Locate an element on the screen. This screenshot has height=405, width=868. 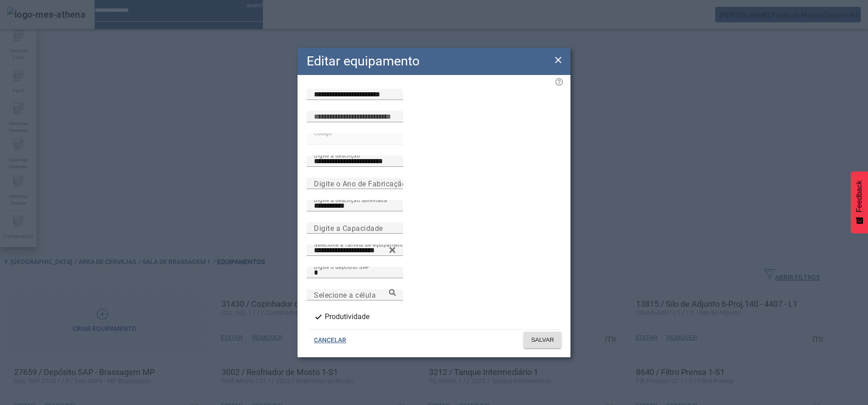
button: Feedback - Mostrar pesquisa is located at coordinates (860, 202).